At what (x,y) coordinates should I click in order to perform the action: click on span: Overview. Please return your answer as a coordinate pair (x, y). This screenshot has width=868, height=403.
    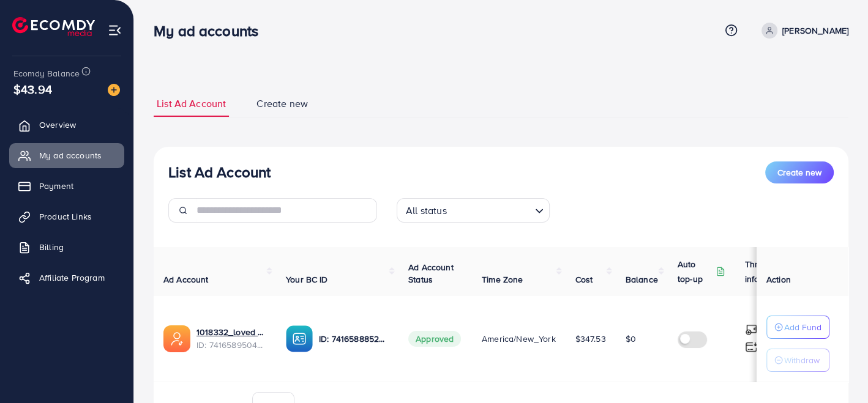
    Looking at the image, I should click on (57, 125).